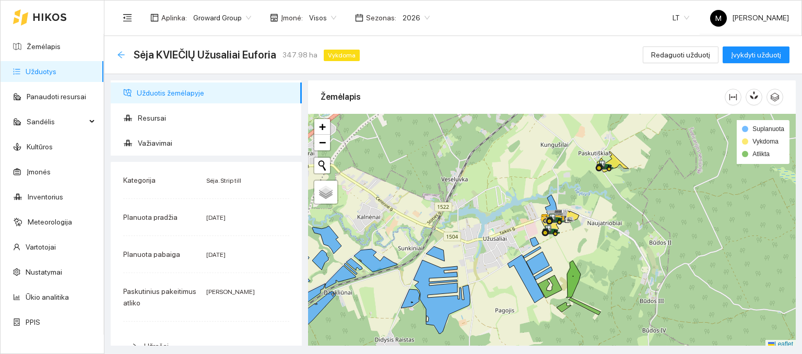 The height and width of the screenshot is (354, 802). What do you see at coordinates (680, 55) in the screenshot?
I see `button: Redaguoti užduotį` at bounding box center [680, 55].